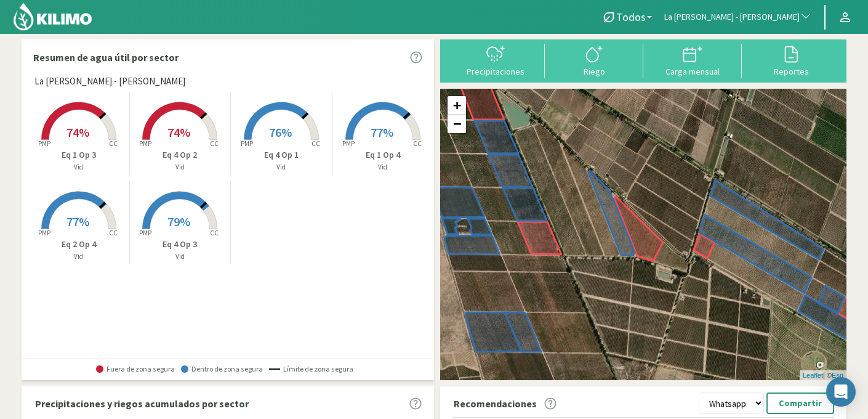 The height and width of the screenshot is (419, 868). What do you see at coordinates (179, 221) in the screenshot?
I see `span: 79%` at bounding box center [179, 221].